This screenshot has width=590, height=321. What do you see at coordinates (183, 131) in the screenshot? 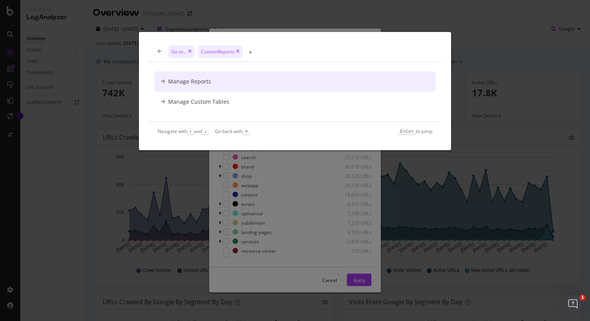
I see `div: Navigate with and` at bounding box center [183, 131].